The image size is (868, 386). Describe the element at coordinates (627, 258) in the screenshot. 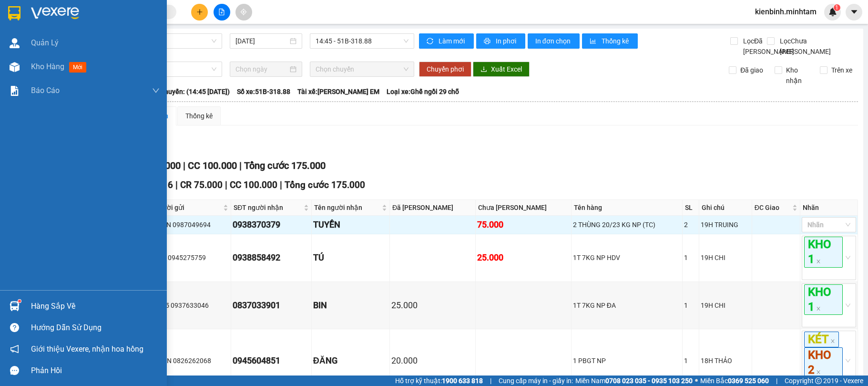

I see `div: 1T 7KG NP HDV` at that location.